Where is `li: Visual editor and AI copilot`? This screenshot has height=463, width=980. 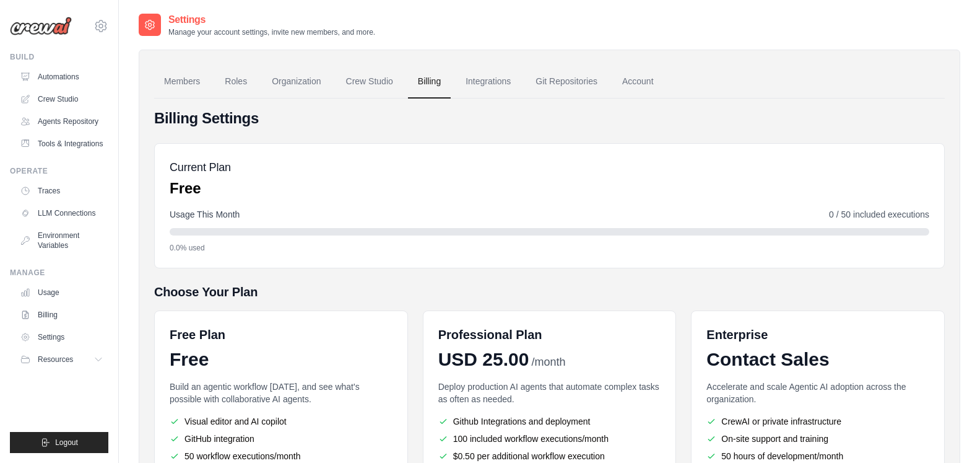 li: Visual editor and AI copilot is located at coordinates (281, 421).